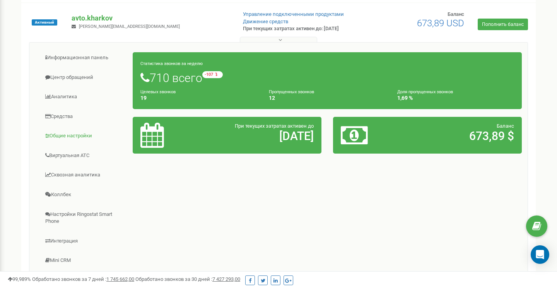 This screenshot has width=557, height=289. Describe the element at coordinates (19, 279) in the screenshot. I see `span: 99,989%` at that location.